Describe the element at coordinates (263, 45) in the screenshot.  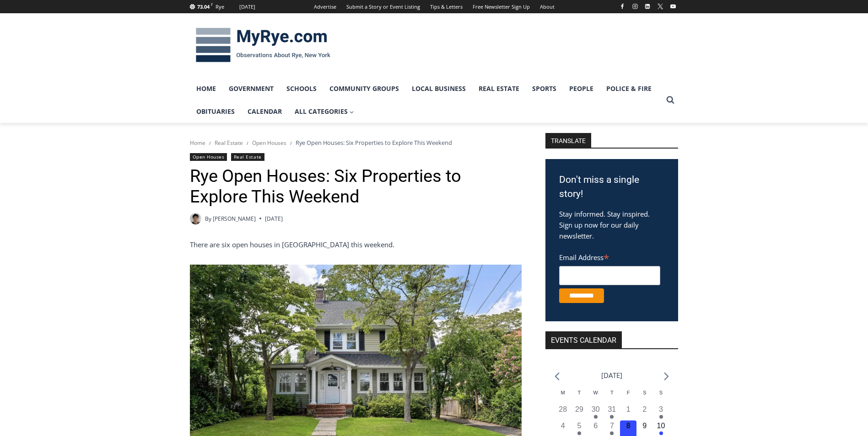
I see `img: MyRye.com` at that location.